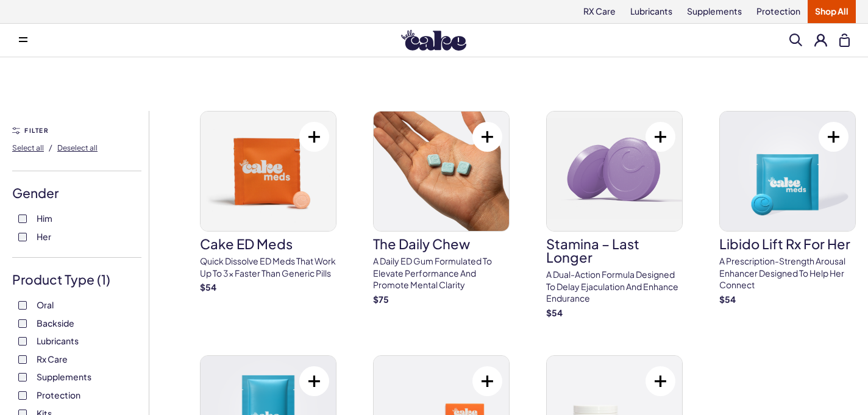  What do you see at coordinates (787, 244) in the screenshot?
I see `h3: Libido Lift Rx For Her` at bounding box center [787, 244].